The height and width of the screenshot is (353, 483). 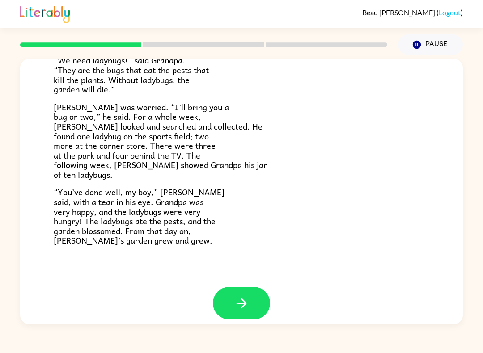 What do you see at coordinates (449, 12) in the screenshot?
I see `a: Logout` at bounding box center [449, 12].